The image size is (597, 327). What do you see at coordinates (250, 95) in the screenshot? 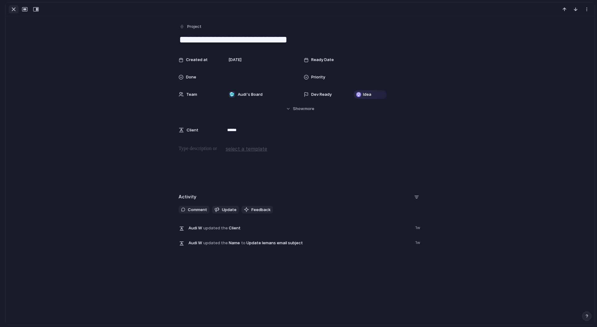
I see `span: Audi's Board` at bounding box center [250, 95].